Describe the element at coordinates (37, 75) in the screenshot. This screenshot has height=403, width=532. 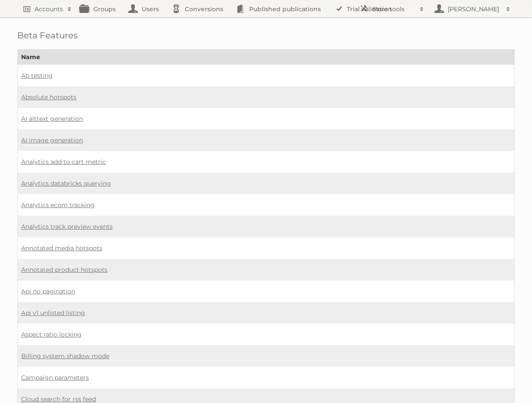
I see `a: Ab testing` at that location.